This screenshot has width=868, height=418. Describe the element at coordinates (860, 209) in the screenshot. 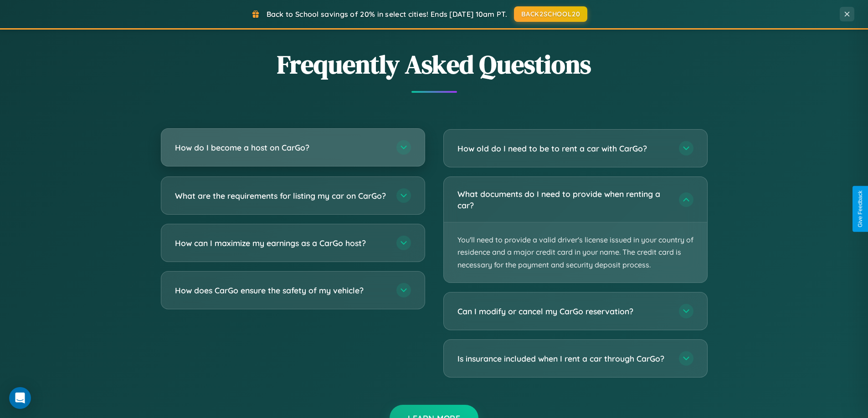

I see `div: Give Feedback` at that location.